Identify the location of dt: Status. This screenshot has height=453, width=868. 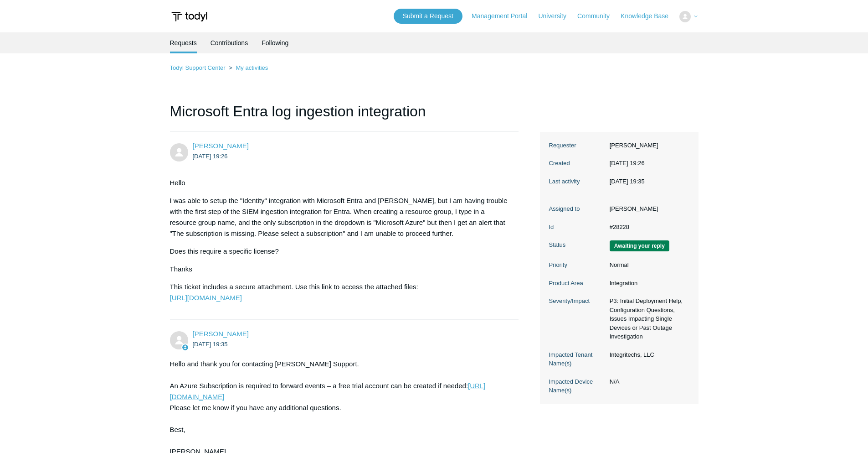
(577, 245).